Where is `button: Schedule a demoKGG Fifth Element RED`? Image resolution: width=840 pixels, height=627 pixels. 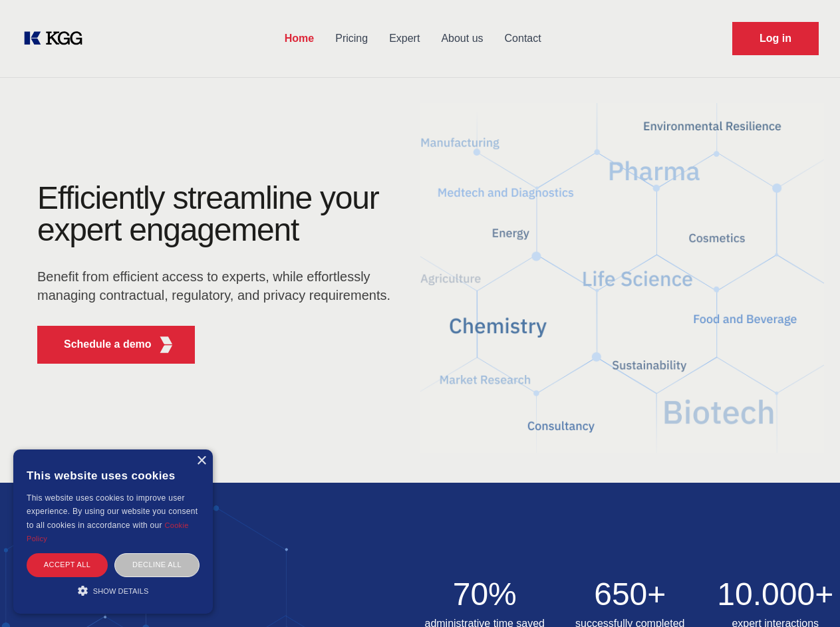 button: Schedule a demoKGG Fifth Element RED is located at coordinates (116, 345).